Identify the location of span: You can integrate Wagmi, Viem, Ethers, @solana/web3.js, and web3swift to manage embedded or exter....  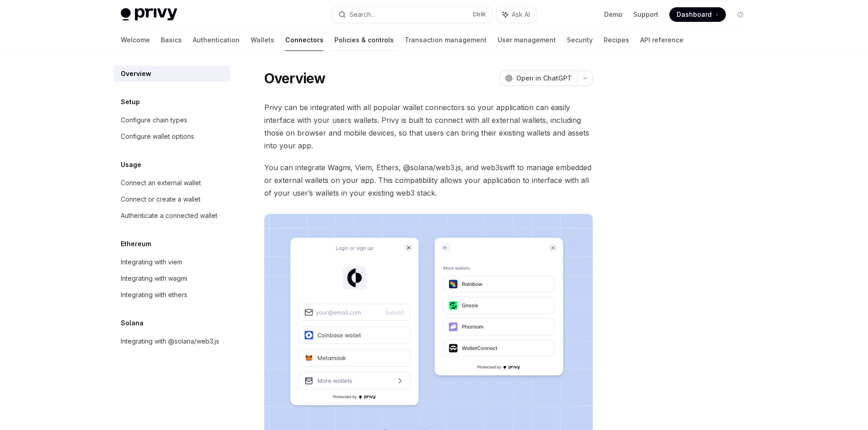
(428, 180).